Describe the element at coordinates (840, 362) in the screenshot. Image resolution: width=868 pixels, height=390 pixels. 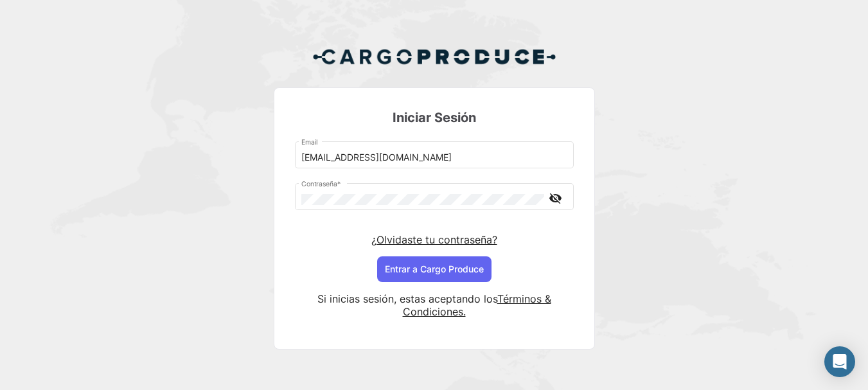
I see `div: Abrir Intercom Messenger` at that location.